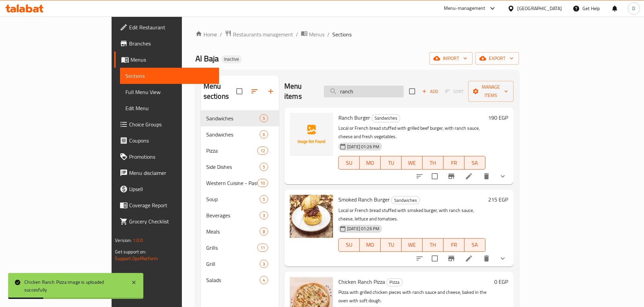  I want to click on span: import, so click(451, 58).